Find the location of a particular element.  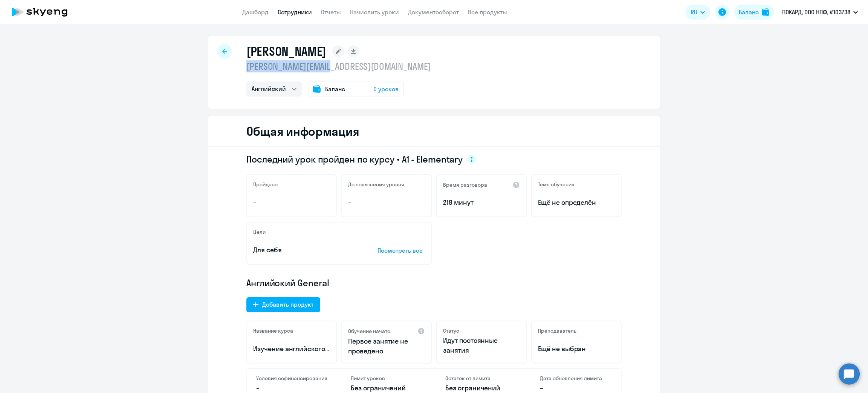

button: RU is located at coordinates (698, 13).